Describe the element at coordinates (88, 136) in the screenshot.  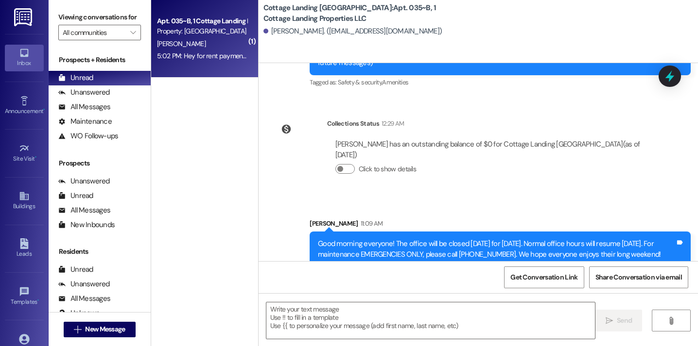
I see `div: WO Follow-ups` at that location.